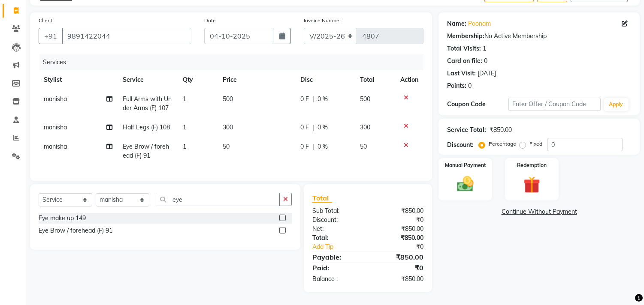 The width and height of the screenshot is (644, 305). Describe the element at coordinates (210, 21) in the screenshot. I see `label: Date` at that location.